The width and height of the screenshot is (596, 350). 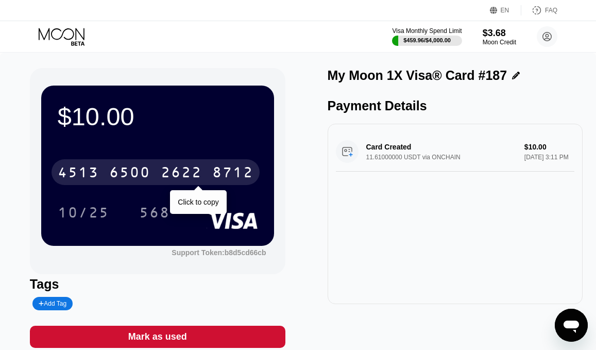 What do you see at coordinates (158, 336) in the screenshot?
I see `div: Mark as used` at bounding box center [158, 336].